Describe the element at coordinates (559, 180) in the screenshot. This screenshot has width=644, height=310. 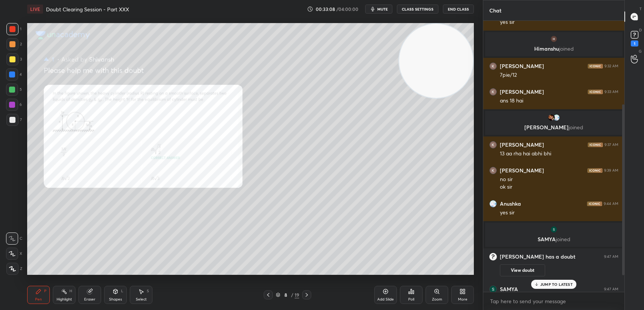
I see `div: no sir` at that location.